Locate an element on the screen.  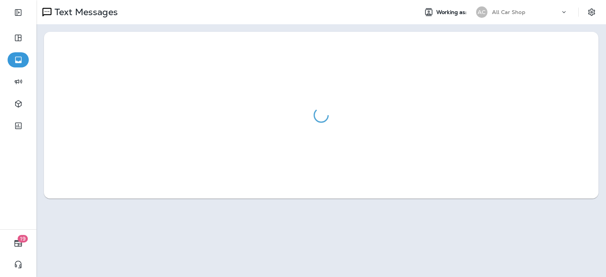
button: Expand Sidebar is located at coordinates (18, 13).